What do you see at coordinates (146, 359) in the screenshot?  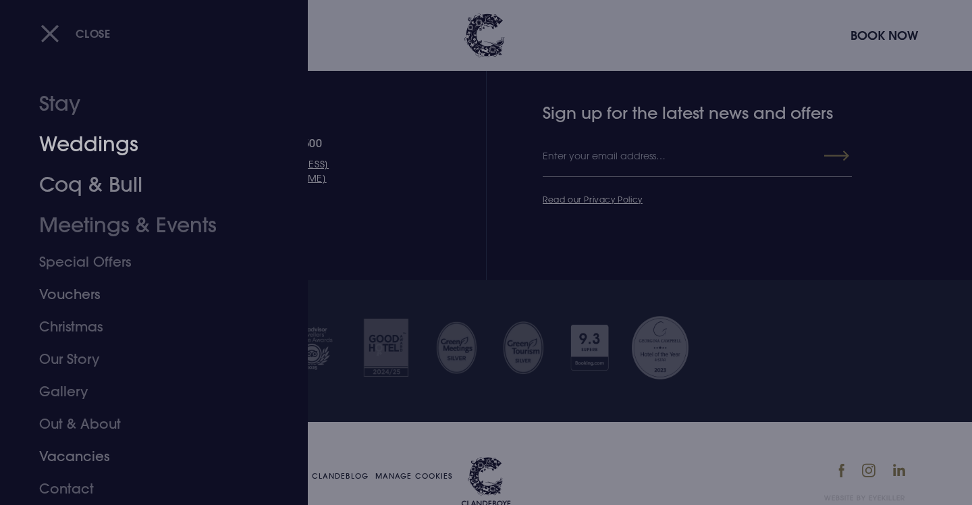 I see `a: Our Story` at bounding box center [146, 359].